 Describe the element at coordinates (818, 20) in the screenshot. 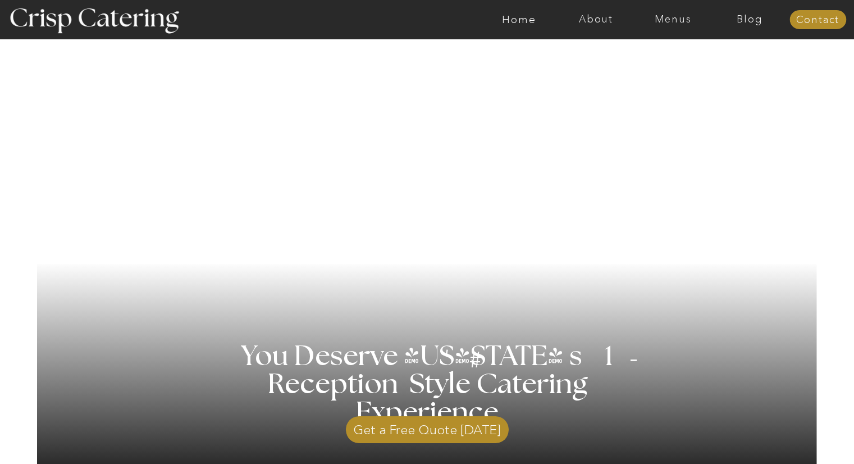

I see `nav: Contact` at that location.